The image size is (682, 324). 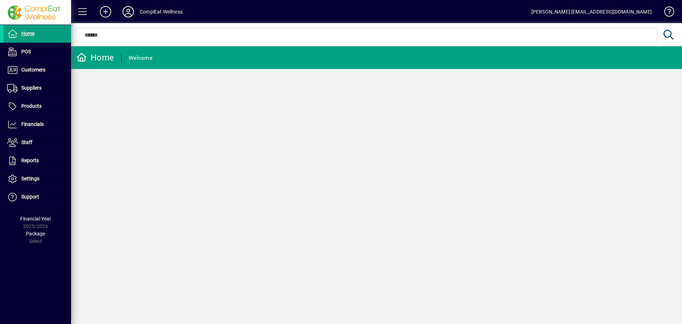 I want to click on a: Customers, so click(x=37, y=70).